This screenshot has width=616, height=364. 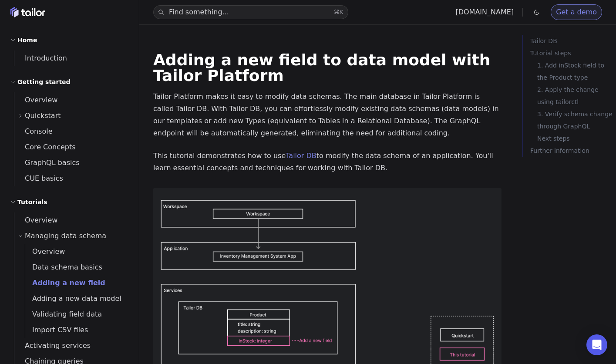 What do you see at coordinates (38, 178) in the screenshot?
I see `span: CUE basics` at bounding box center [38, 178].